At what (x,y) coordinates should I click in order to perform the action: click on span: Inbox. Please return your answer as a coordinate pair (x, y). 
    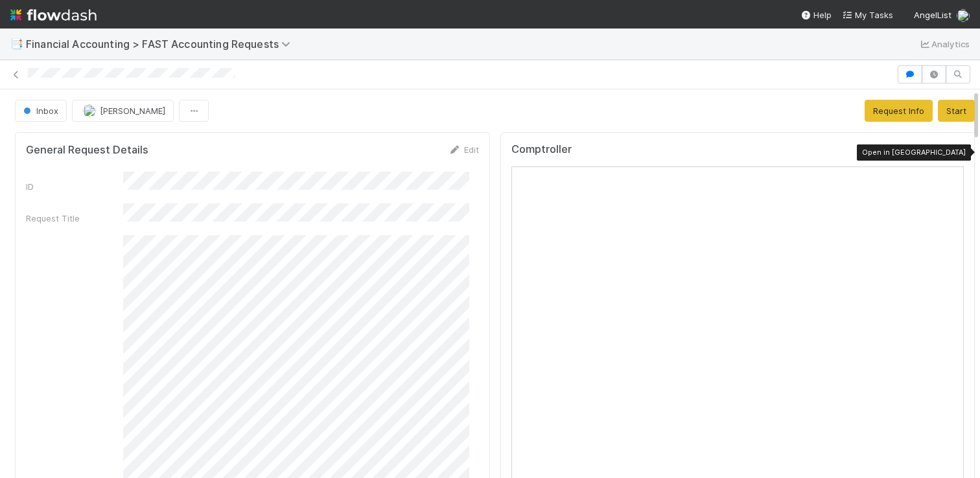
    Looking at the image, I should click on (40, 110).